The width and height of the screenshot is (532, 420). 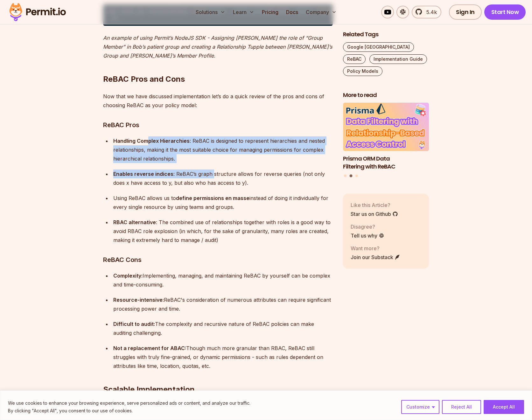 What do you see at coordinates (218, 67) in the screenshot?
I see `h2: ReBAC Pros and Cons` at bounding box center [218, 67].